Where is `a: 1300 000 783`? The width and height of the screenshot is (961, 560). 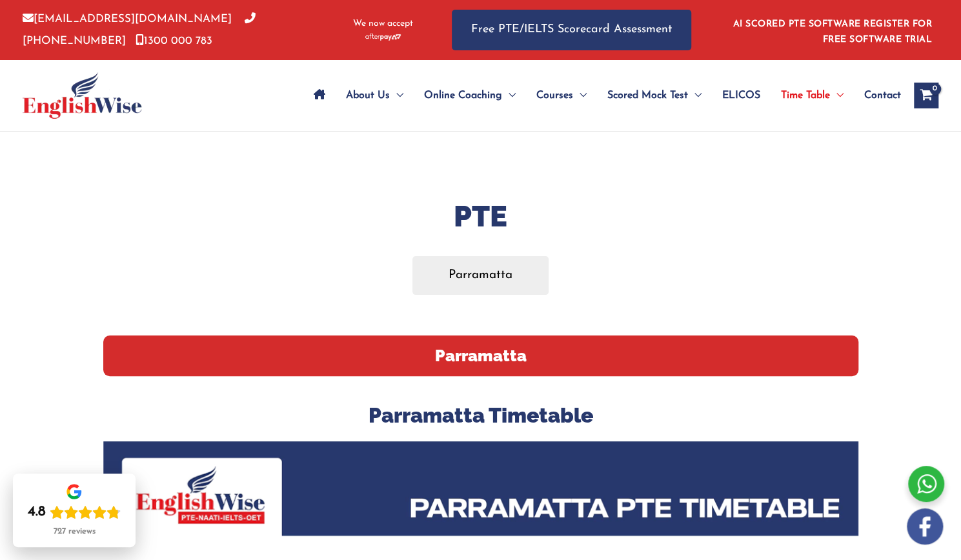
a: 1300 000 783 is located at coordinates (173, 41).